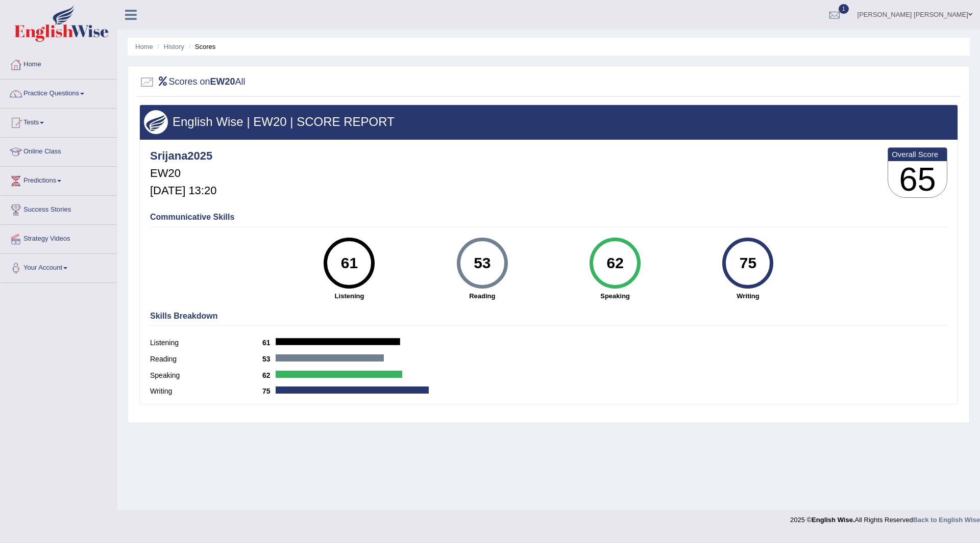  I want to click on span: 1, so click(843, 9).